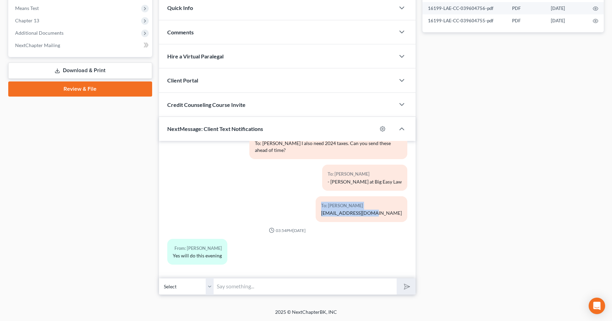 This screenshot has width=612, height=321. What do you see at coordinates (215, 128) in the screenshot?
I see `span: NextMessage: Client Text Notifications` at bounding box center [215, 128].